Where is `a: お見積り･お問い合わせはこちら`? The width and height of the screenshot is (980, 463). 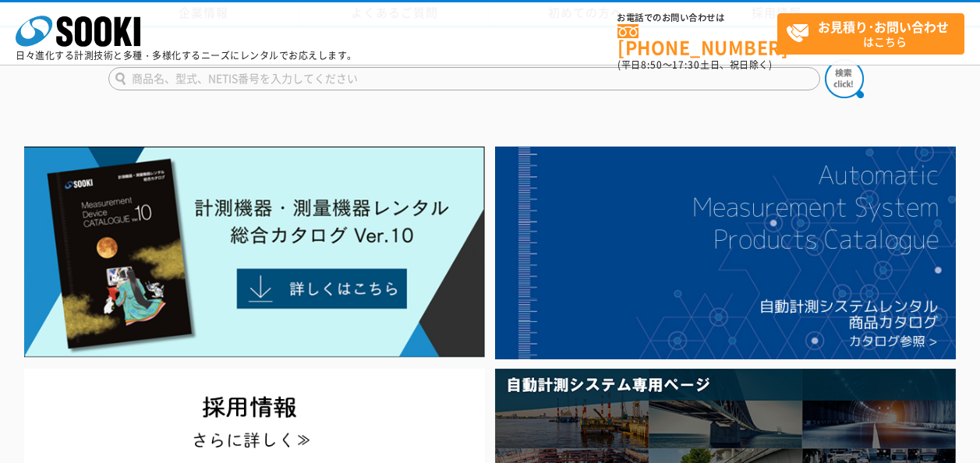 a: お見積り･お問い合わせはこちら is located at coordinates (871, 33).